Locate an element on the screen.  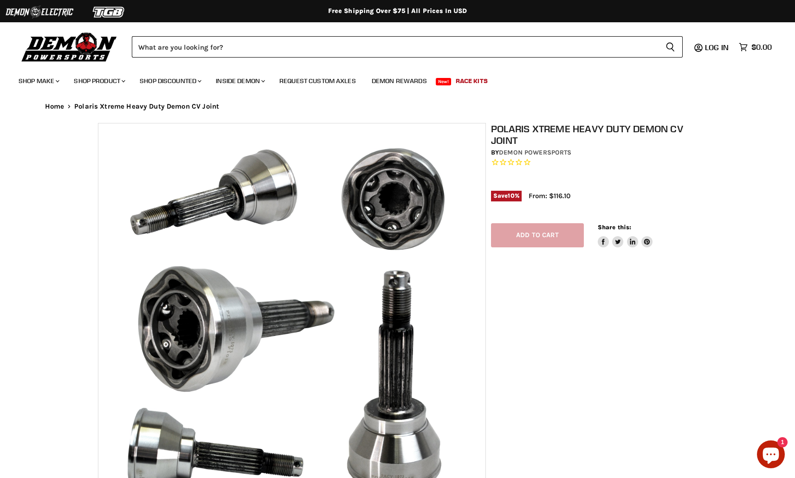
img: TGB Logo 2 is located at coordinates (109, 12).